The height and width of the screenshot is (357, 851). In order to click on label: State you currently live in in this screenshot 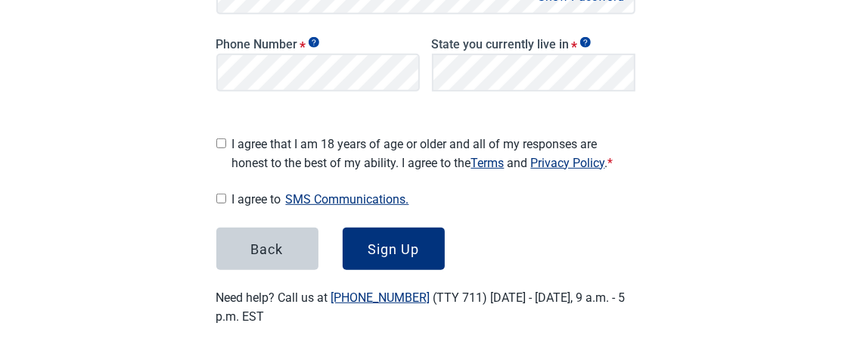, I will do `click(533, 44)`.